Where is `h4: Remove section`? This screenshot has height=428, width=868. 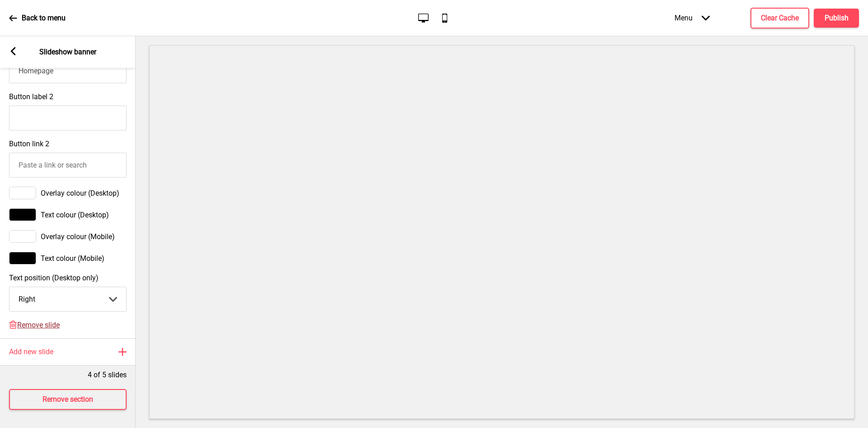
h4: Remove section is located at coordinates (68, 399).